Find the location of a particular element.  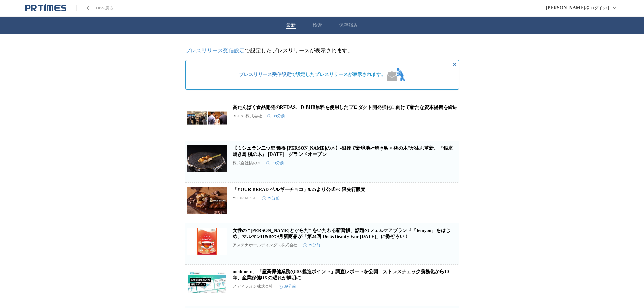

p: で設定したプレスリリースが表示されます。 is located at coordinates (322, 51).